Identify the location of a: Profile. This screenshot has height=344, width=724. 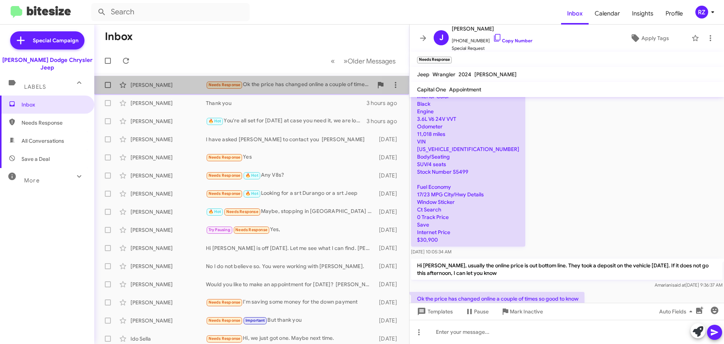
(674, 14).